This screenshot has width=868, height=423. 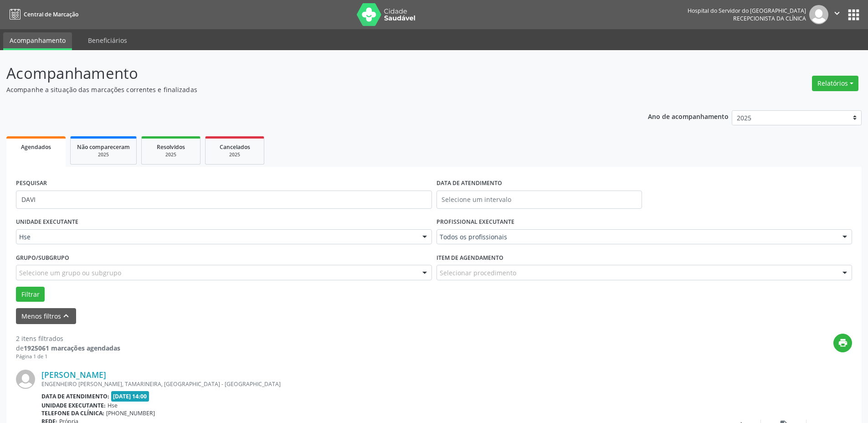 What do you see at coordinates (51, 14) in the screenshot?
I see `span: Central de Marcação` at bounding box center [51, 14].